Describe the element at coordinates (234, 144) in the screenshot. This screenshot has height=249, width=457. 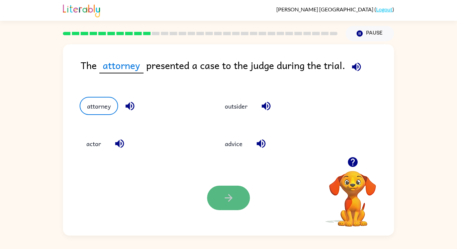
I see `button: advice` at that location.